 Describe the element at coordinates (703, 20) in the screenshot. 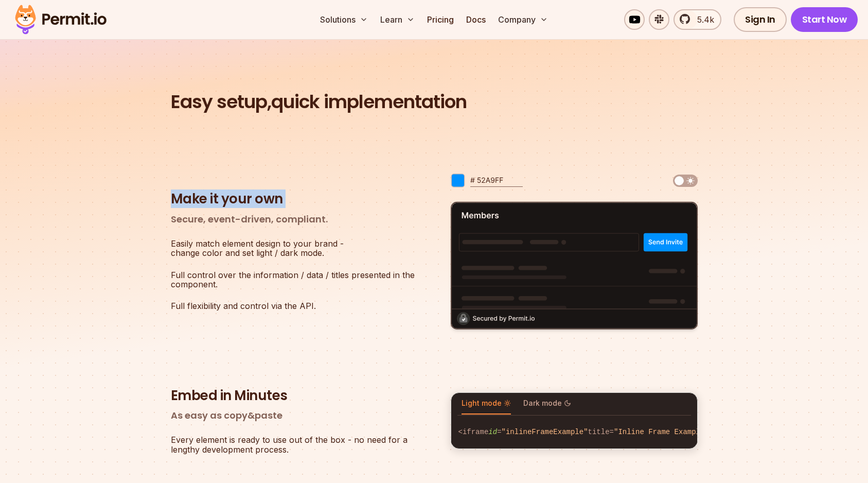

I see `span: 5.4k` at that location.